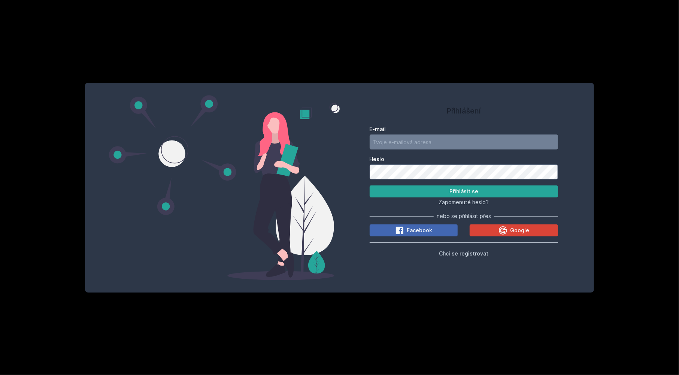 The height and width of the screenshot is (375, 679). I want to click on label: E-mail, so click(464, 129).